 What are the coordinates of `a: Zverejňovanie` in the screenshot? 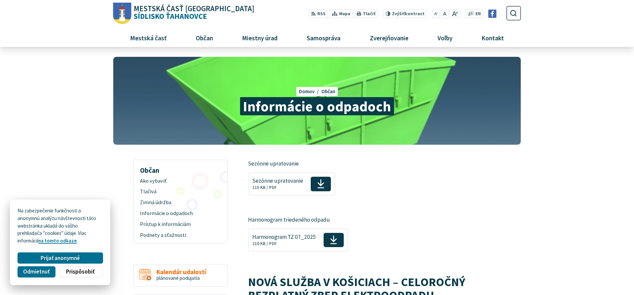 It's located at (389, 38).